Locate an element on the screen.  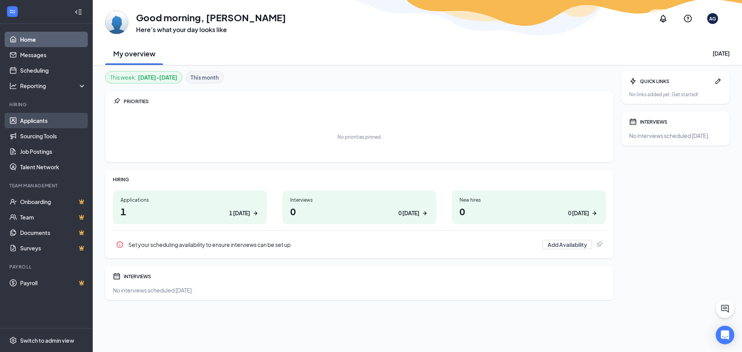
h2: My overview is located at coordinates (134, 53).